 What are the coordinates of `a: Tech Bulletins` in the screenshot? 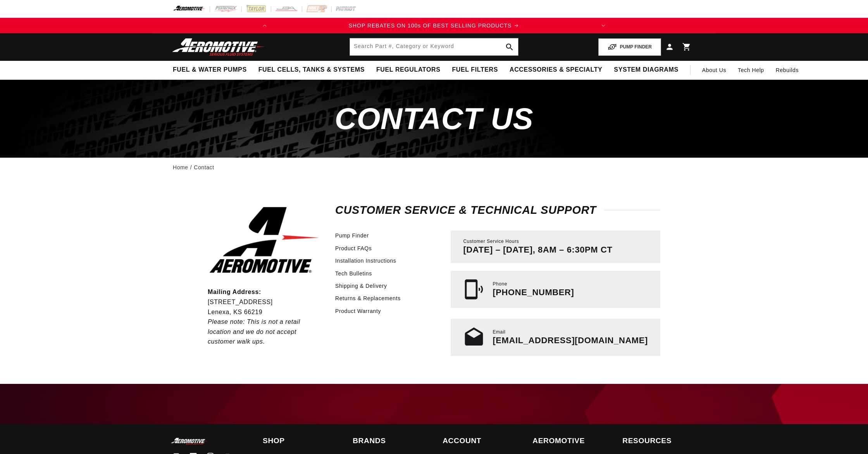 It's located at (353, 274).